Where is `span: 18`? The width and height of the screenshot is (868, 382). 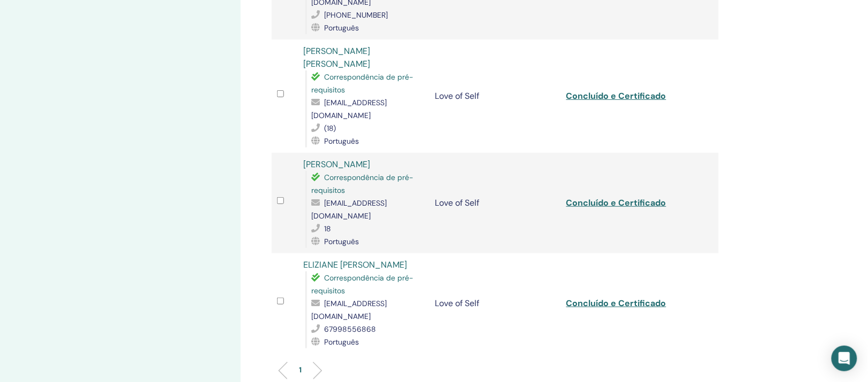
span: 18 is located at coordinates (327, 229).